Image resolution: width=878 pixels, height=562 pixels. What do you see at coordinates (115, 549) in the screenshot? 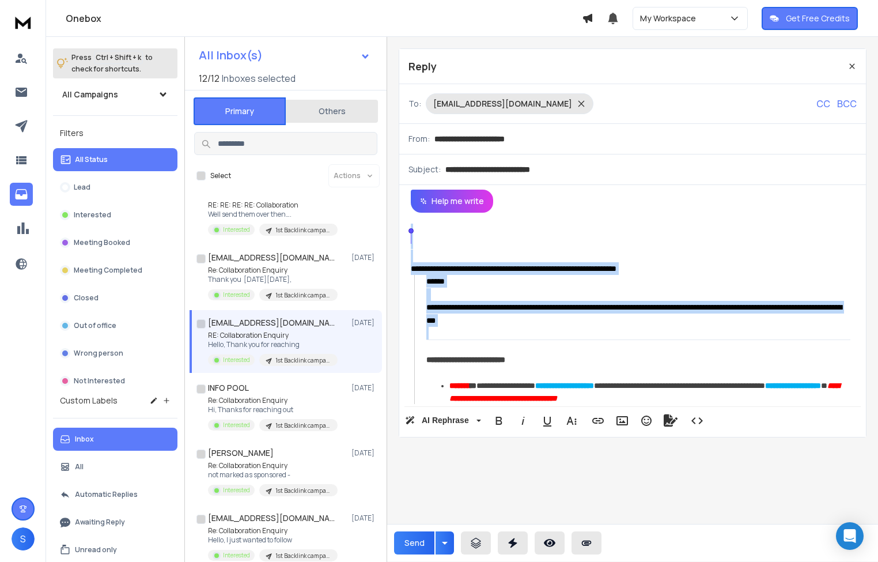
I see `button: Unread only` at bounding box center [115, 549].